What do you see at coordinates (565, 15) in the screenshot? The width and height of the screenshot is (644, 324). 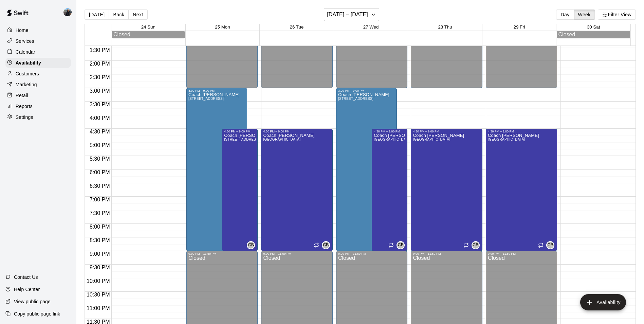 I see `button: Day` at bounding box center [565, 15].